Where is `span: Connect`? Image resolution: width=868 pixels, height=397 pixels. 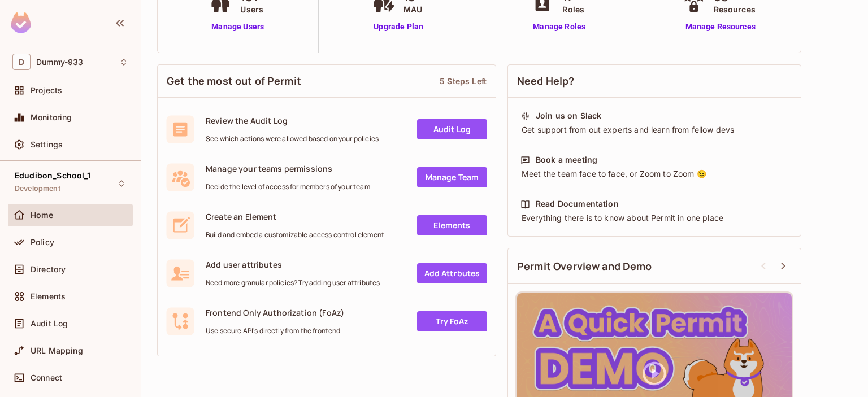
span: Connect is located at coordinates (47, 378).